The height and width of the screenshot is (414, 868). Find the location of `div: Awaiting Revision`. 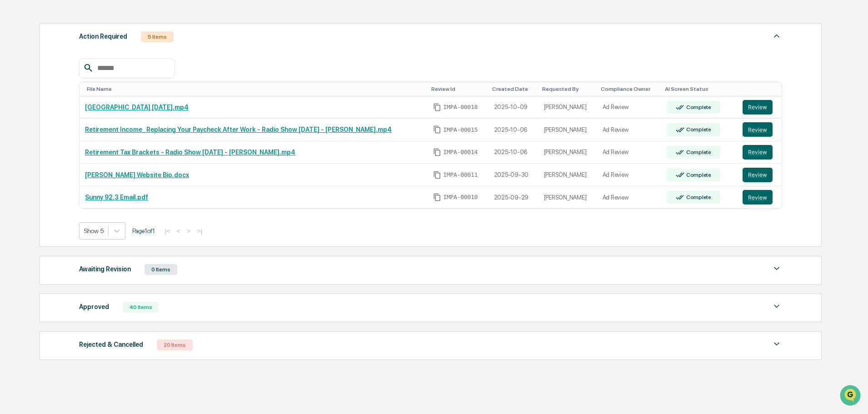

div: Awaiting Revision is located at coordinates (105, 269).